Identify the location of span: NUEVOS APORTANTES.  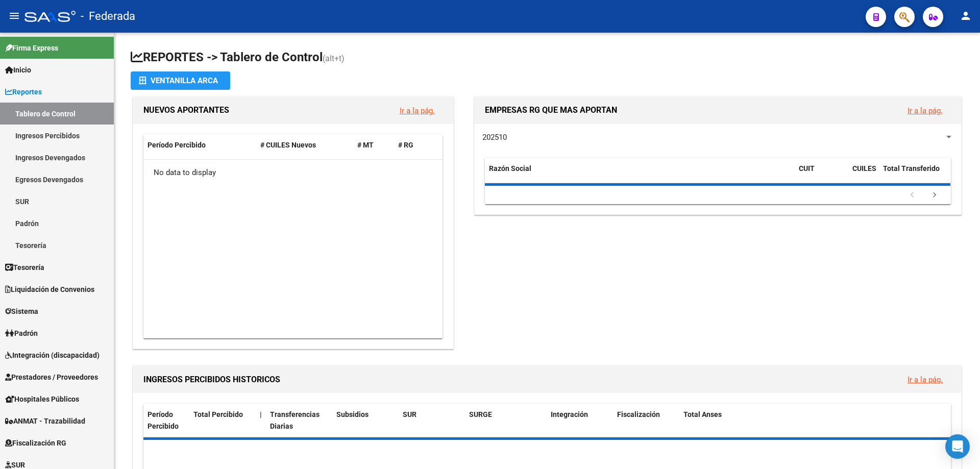
(186, 110).